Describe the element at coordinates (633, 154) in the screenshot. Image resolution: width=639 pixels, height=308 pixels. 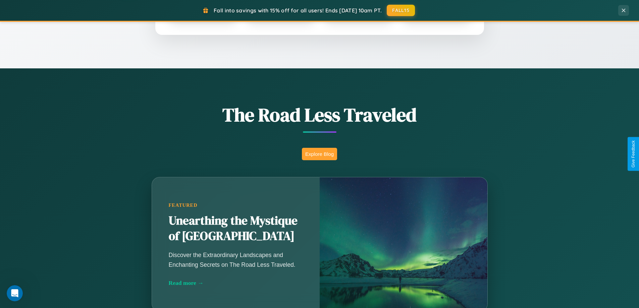
I see `div: Give Feedback` at that location.